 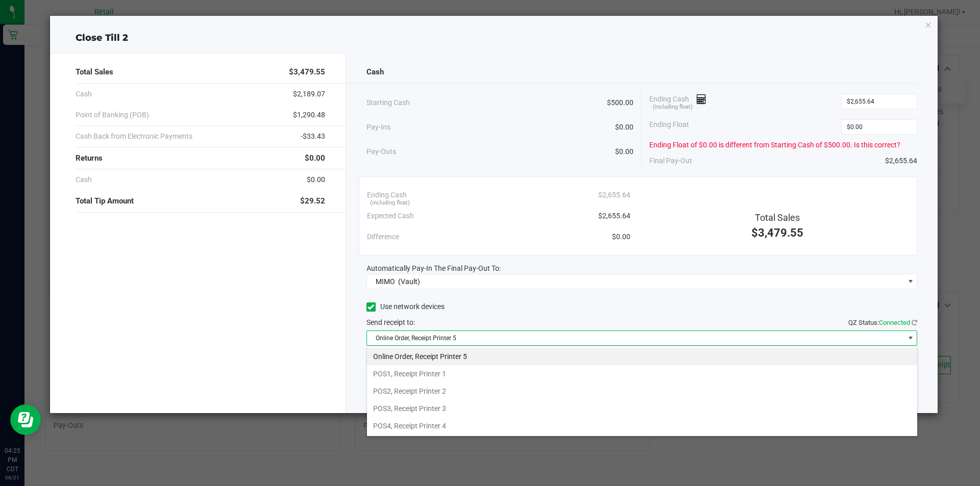 I want to click on span: Ending Float, so click(x=669, y=127).